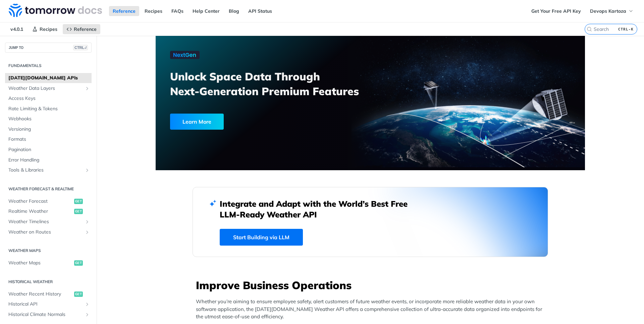  Describe the element at coordinates (185, 55) in the screenshot. I see `img: NextGen` at that location.